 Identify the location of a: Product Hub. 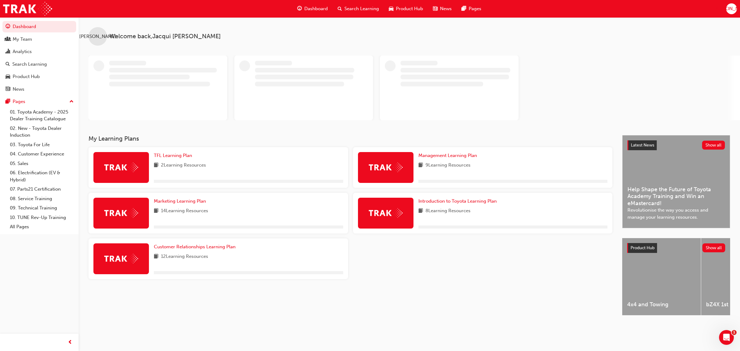
(39, 76).